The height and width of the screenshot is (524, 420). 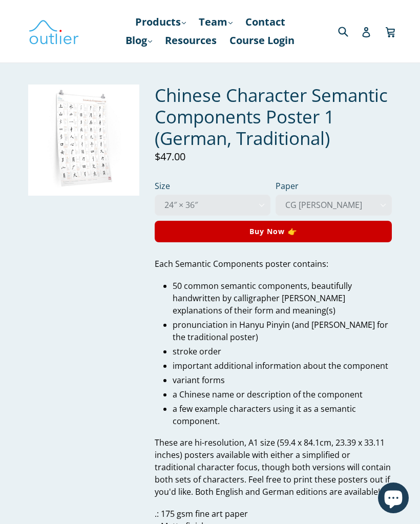 What do you see at coordinates (191, 41) in the screenshot?
I see `a: Resources` at bounding box center [191, 41].